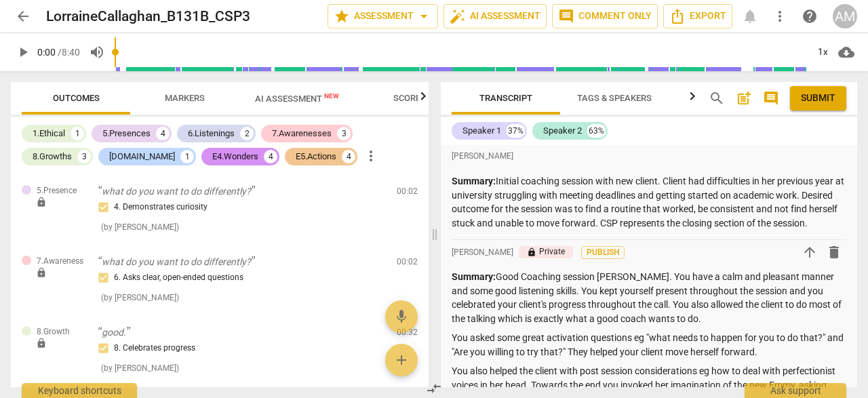  What do you see at coordinates (56, 190) in the screenshot?
I see `span: 5.Presence` at bounding box center [56, 190].